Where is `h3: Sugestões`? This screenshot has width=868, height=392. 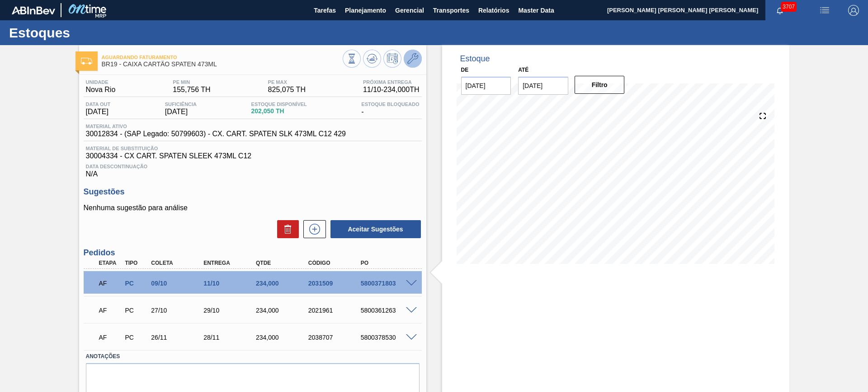 h3: Sugestões is located at coordinates (253, 192).